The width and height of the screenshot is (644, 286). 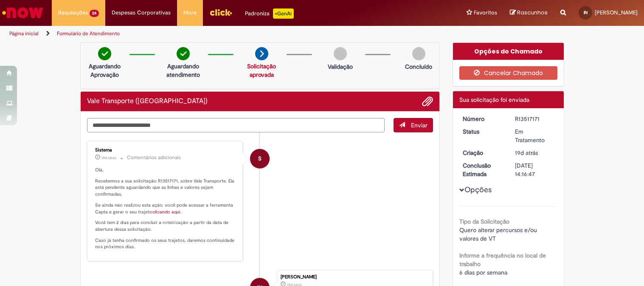 What do you see at coordinates (165, 150) in the screenshot?
I see `div: Sistema` at bounding box center [165, 150].